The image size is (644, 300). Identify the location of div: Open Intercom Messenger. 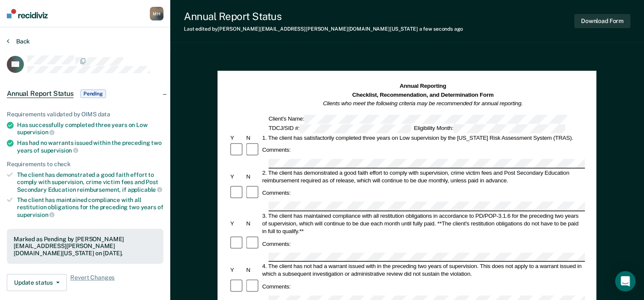
(625, 281).